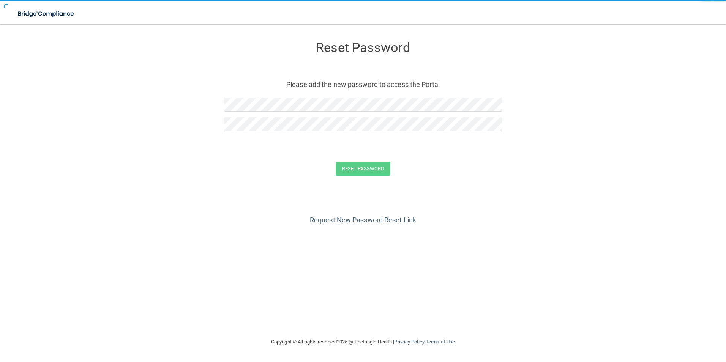 The height and width of the screenshot is (362, 726). I want to click on a: Privacy Policy, so click(409, 342).